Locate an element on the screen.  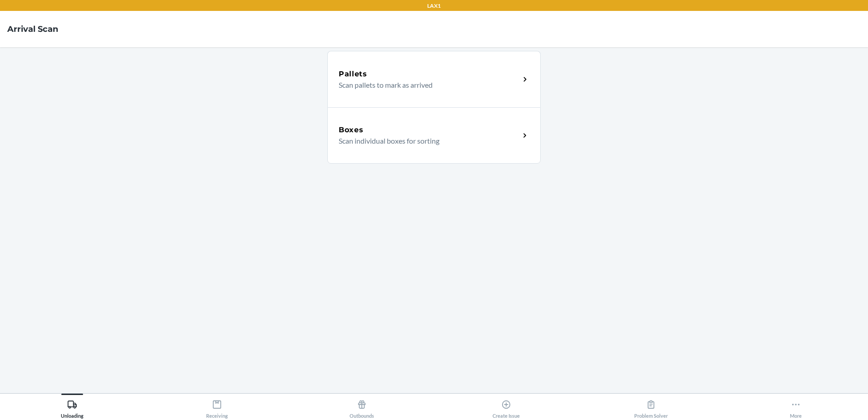
div: Receiving is located at coordinates (217, 407).